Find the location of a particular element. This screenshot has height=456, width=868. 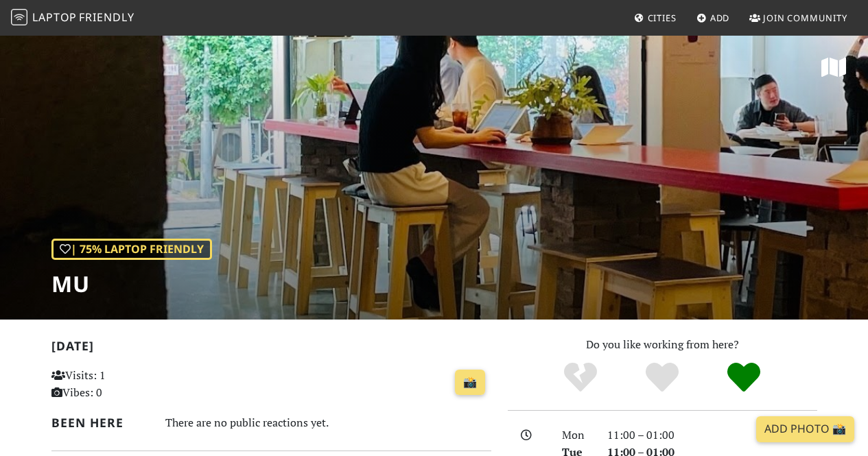

div: Definitely! is located at coordinates (743, 378).